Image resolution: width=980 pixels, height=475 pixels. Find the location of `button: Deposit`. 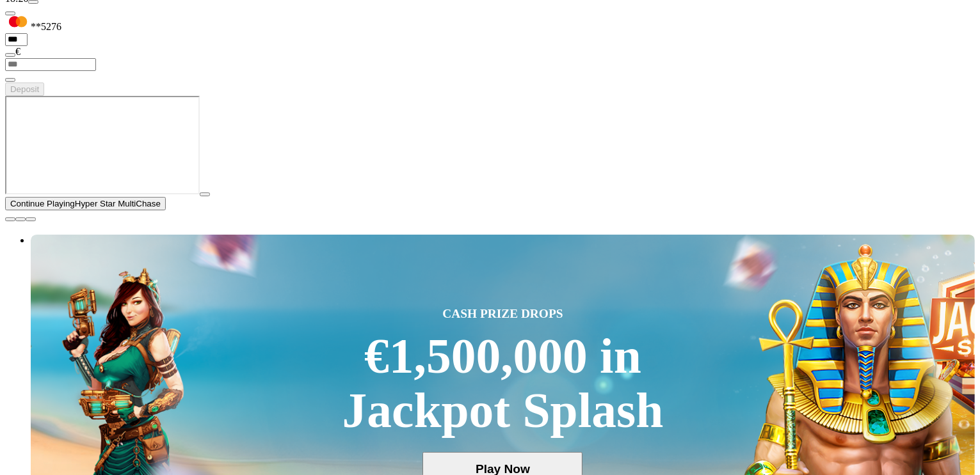

button: Deposit is located at coordinates (24, 89).